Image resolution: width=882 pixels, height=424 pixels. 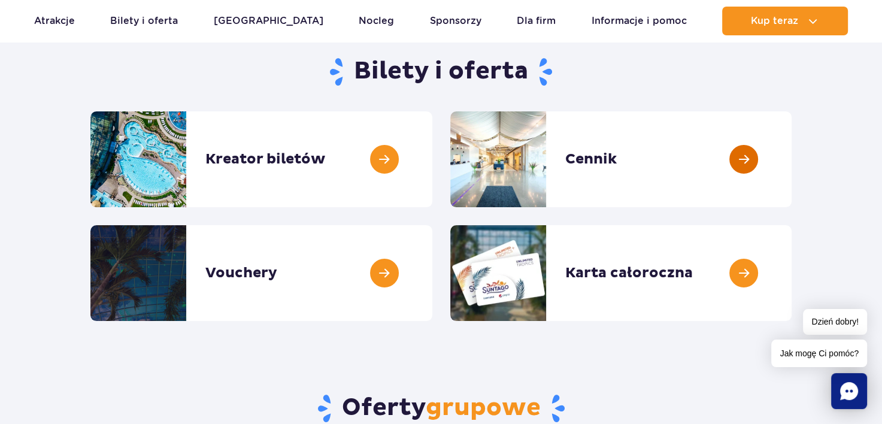 I want to click on span: Dzień dobry!, so click(x=834, y=321).